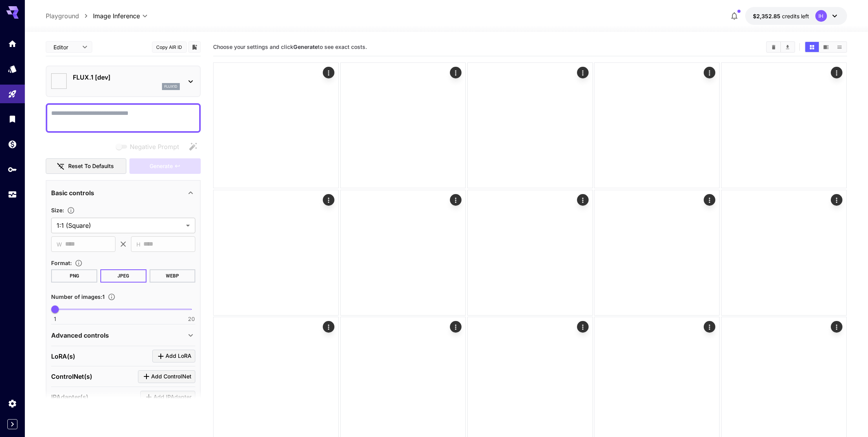 The image size is (868, 437). Describe the element at coordinates (171, 86) in the screenshot. I see `p: flux1d` at that location.